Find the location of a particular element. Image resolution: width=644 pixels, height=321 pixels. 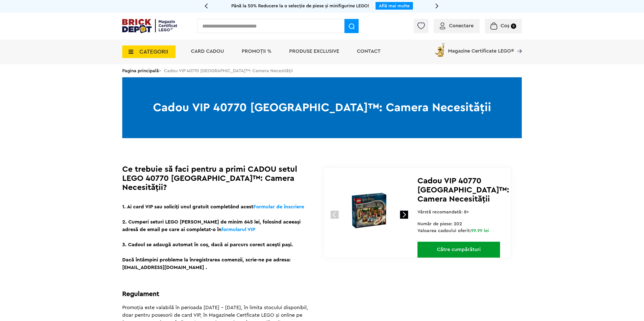

a: Contact is located at coordinates (369, 51).